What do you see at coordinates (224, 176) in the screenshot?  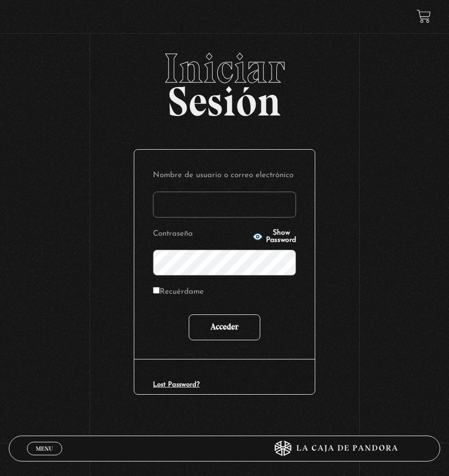 I see `label: Nombre de usuario o correo electrónico` at bounding box center [224, 176].